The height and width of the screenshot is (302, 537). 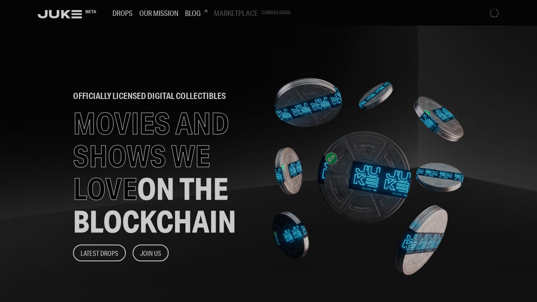 I want to click on span: ON THE BLOCKCHAIN, so click(x=154, y=205).